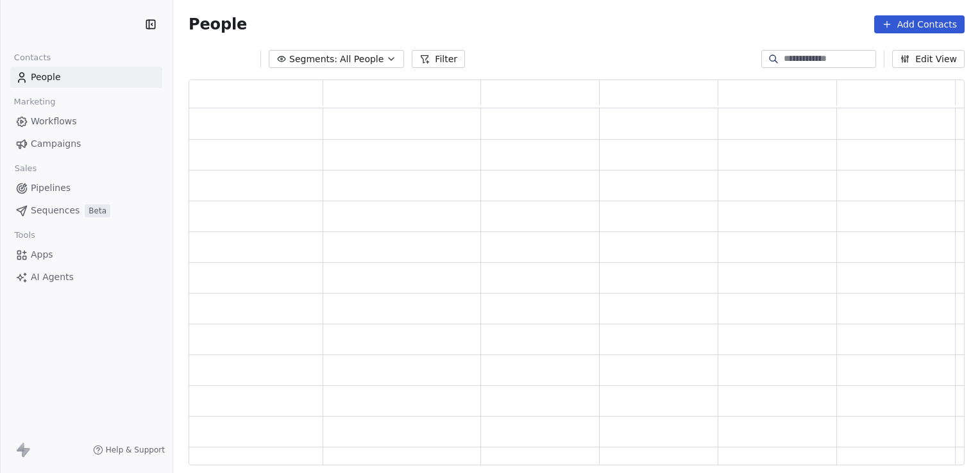 Image resolution: width=980 pixels, height=473 pixels. Describe the element at coordinates (32, 58) in the screenshot. I see `span: Contacts` at that location.